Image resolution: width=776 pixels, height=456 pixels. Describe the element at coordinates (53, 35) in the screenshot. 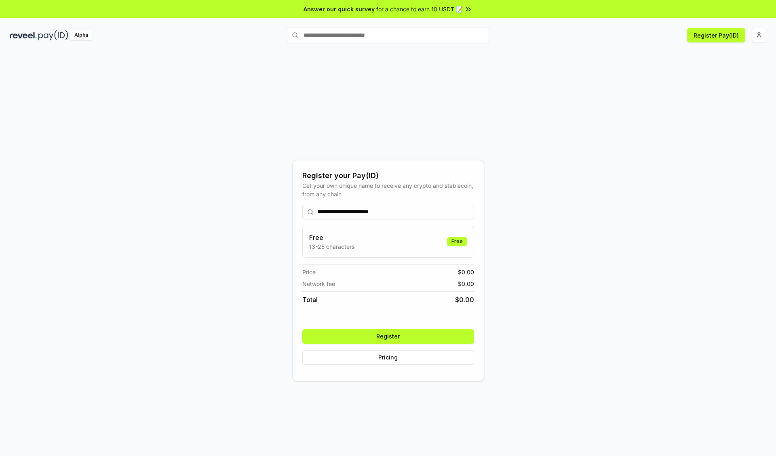

I see `img: pay_id` at that location.